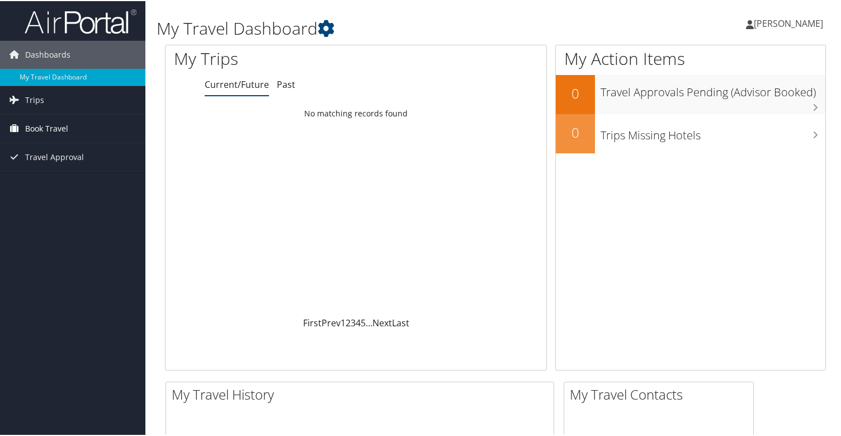 This screenshot has height=436, width=841. Describe the element at coordinates (331, 321) in the screenshot. I see `a: Prev` at that location.